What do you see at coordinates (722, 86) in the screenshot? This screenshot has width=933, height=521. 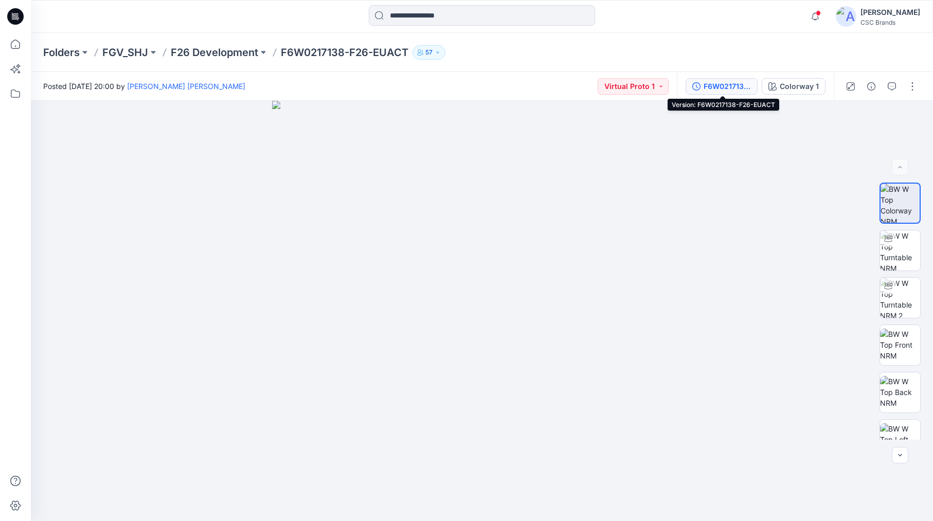 I see `button: F6W0217138-F26-EUACT` at bounding box center [722, 86].